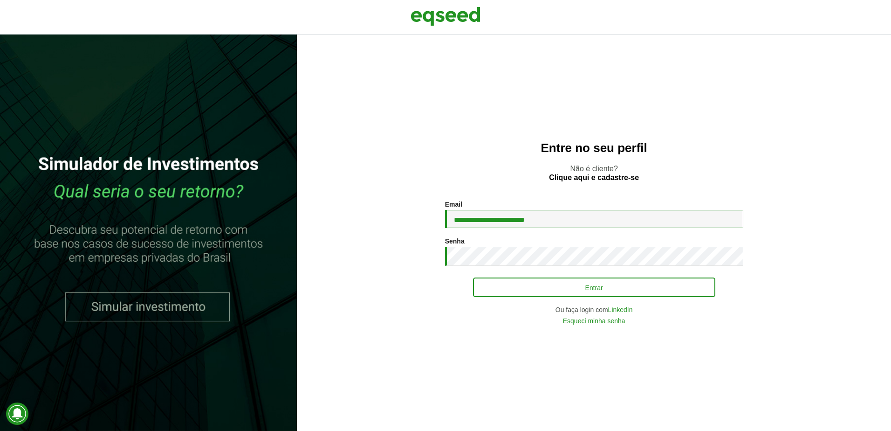  I want to click on a: Esqueci minha senha, so click(594, 321).